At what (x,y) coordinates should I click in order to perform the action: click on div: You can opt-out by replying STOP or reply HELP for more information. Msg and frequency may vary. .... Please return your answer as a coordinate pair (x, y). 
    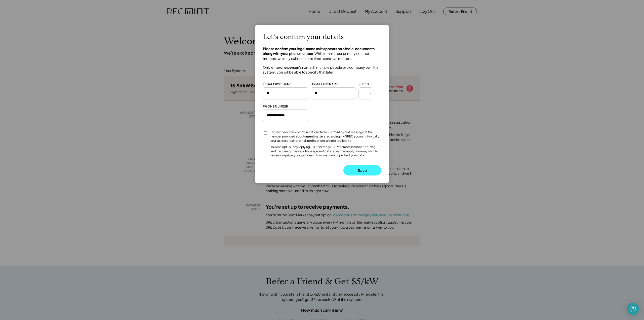
    Looking at the image, I should click on (326, 151).